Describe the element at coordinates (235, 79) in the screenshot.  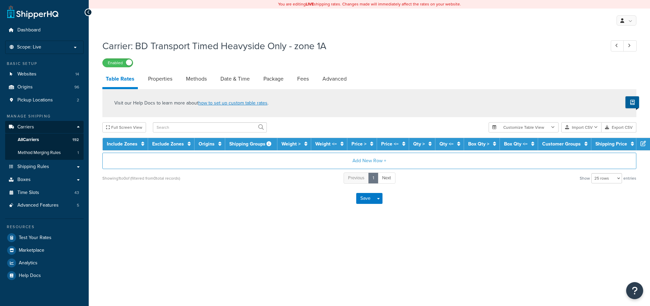
I see `a: Date & Time` at that location.